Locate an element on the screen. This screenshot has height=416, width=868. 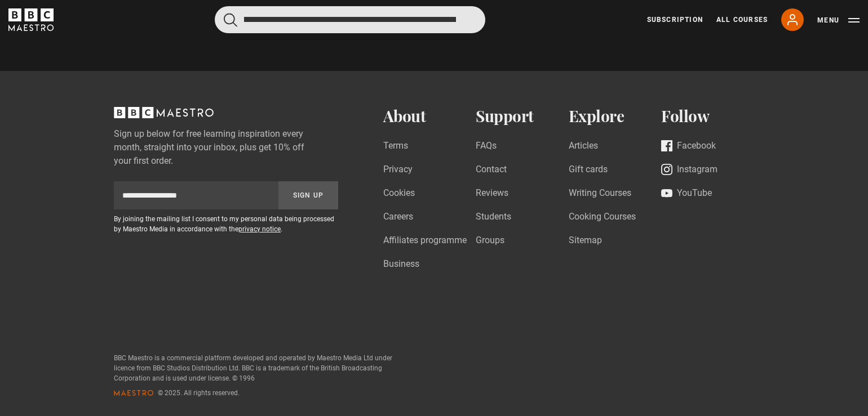
a: Subscription is located at coordinates (675, 20).